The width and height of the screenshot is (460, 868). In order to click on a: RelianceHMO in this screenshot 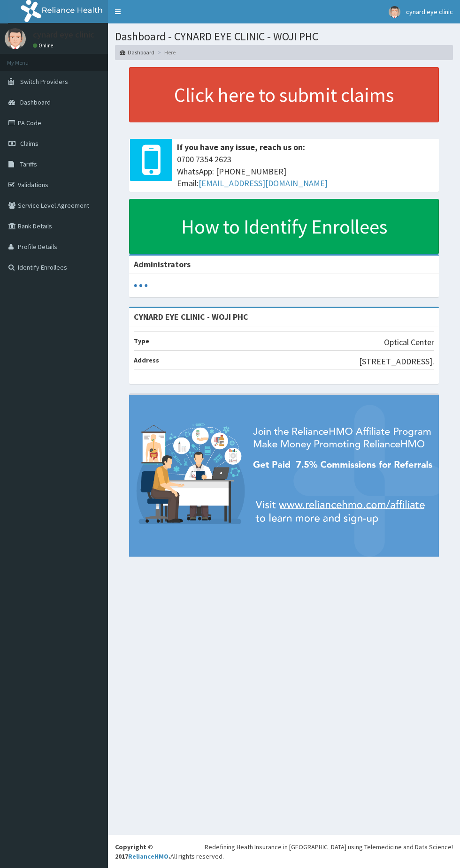, I will do `click(148, 857)`.